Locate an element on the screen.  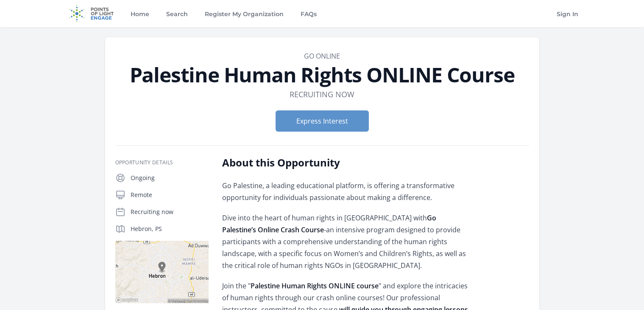
img: Map is located at coordinates (162, 271).